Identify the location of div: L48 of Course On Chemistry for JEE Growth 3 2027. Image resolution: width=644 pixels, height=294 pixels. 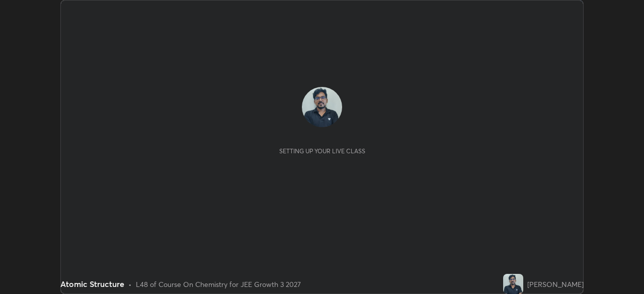
(218, 283).